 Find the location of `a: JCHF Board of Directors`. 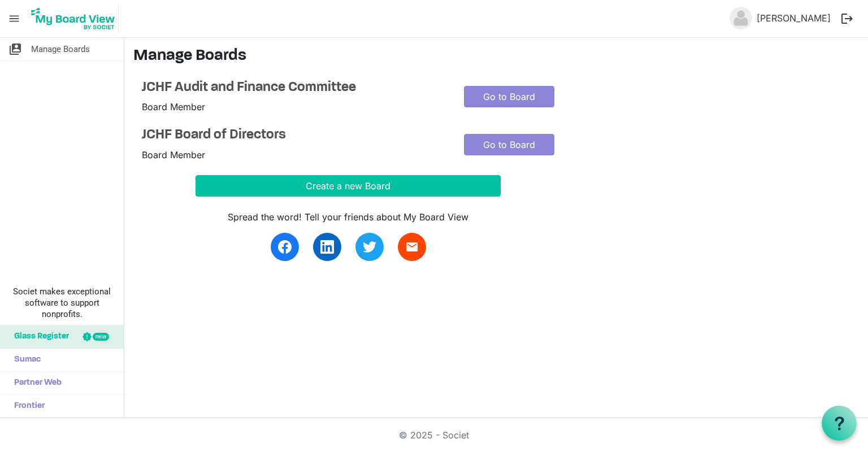

a: JCHF Board of Directors is located at coordinates (295, 135).